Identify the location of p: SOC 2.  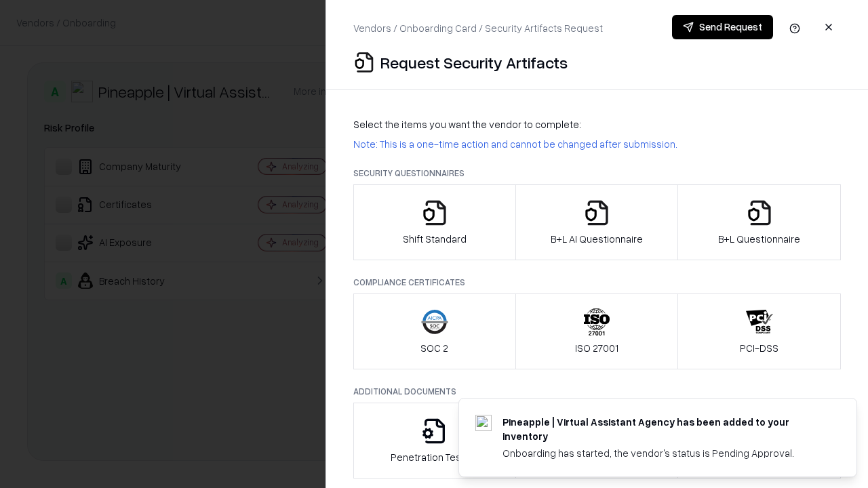
(434, 348).